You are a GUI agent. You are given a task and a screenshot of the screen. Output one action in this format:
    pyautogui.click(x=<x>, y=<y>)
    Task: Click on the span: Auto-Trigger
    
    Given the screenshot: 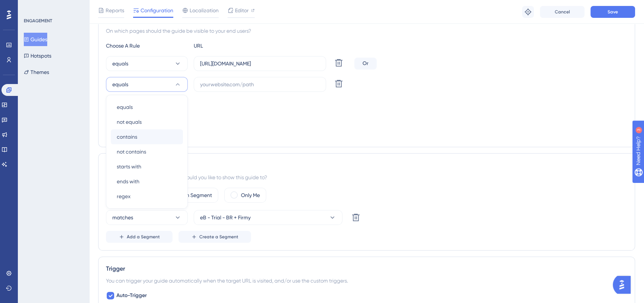 What is the action you would take?
    pyautogui.click(x=132, y=295)
    